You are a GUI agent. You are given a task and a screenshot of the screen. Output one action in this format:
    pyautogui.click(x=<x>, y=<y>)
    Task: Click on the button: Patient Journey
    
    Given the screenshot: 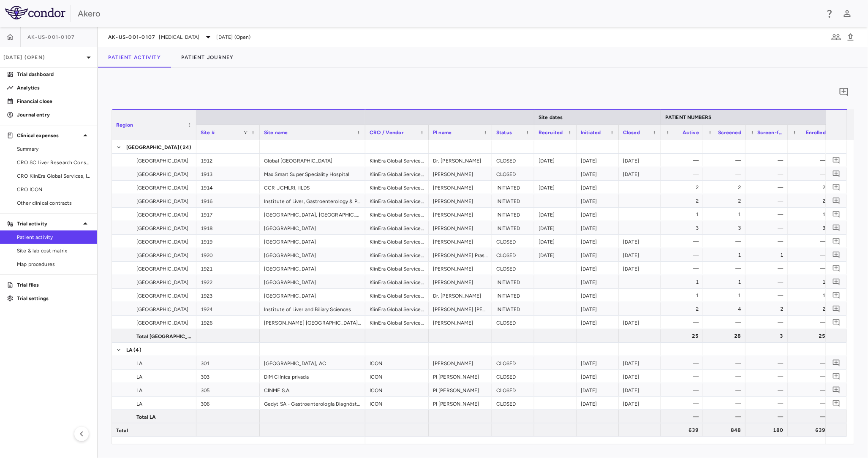 What is the action you would take?
    pyautogui.click(x=207, y=58)
    